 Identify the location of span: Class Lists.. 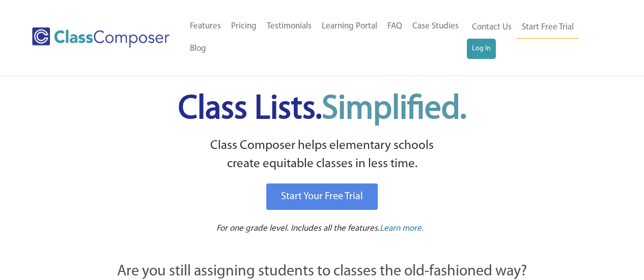
(322, 110).